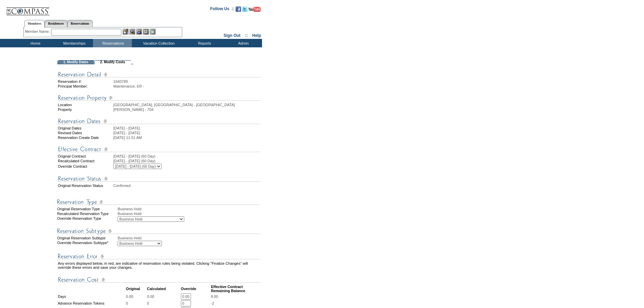 Image resolution: width=644 pixels, height=308 pixels. I want to click on td: Effective Contract Remaining Balance, so click(235, 289).